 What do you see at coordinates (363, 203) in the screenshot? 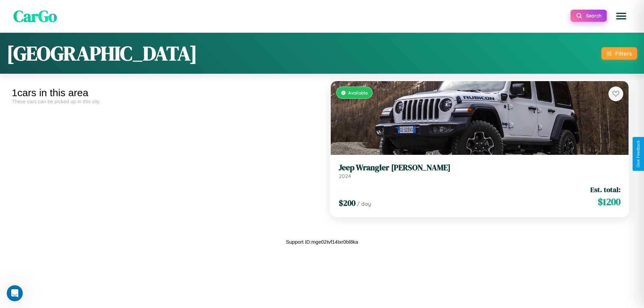
I see `span: / day` at bounding box center [363, 203].